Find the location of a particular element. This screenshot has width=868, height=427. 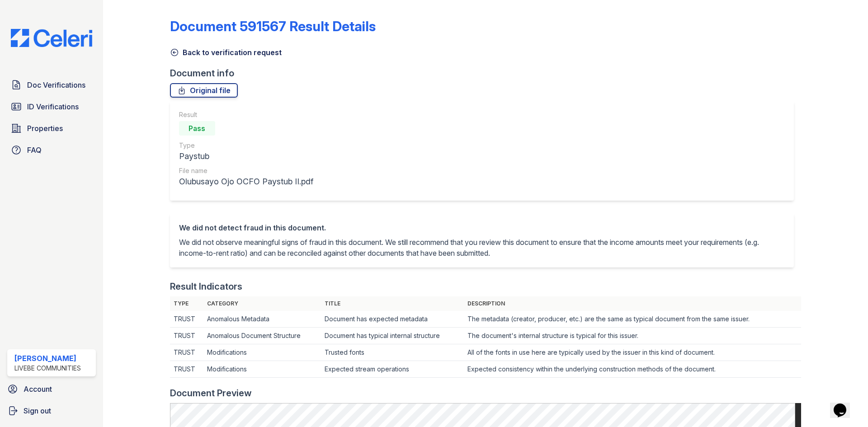

div: Result Indicators is located at coordinates (206, 287).